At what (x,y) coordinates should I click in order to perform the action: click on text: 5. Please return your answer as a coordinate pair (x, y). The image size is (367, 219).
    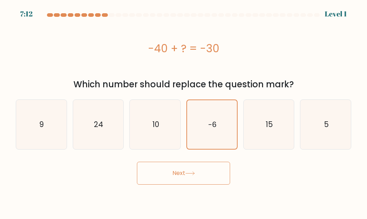
    Looking at the image, I should click on (326, 124).